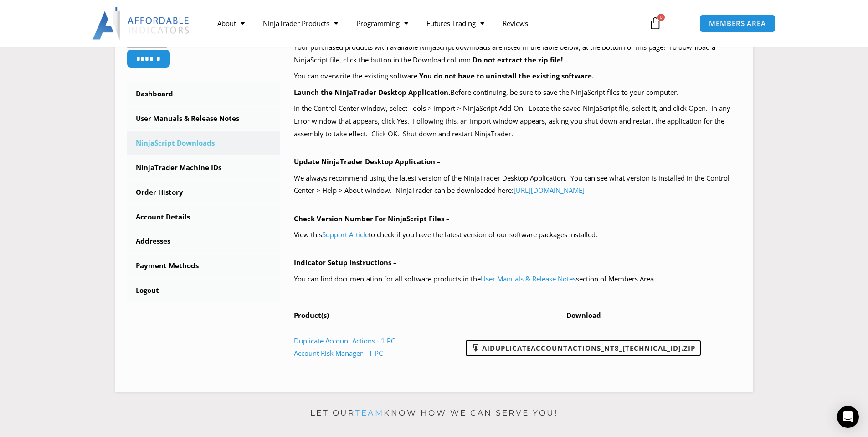 This screenshot has height=437, width=868. What do you see at coordinates (382, 24) in the screenshot?
I see `a: Programming` at bounding box center [382, 24].